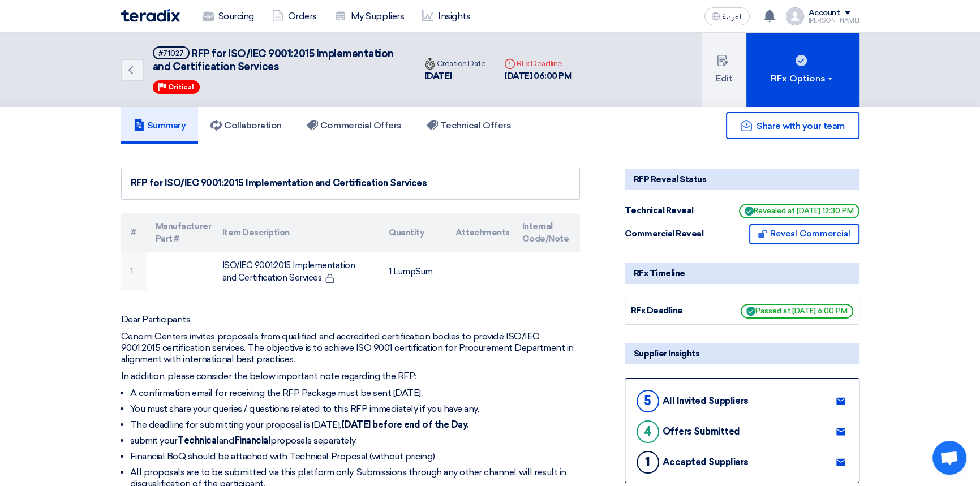 This screenshot has width=980, height=486. Describe the element at coordinates (803, 70) in the screenshot. I see `button: RFx Options` at that location.